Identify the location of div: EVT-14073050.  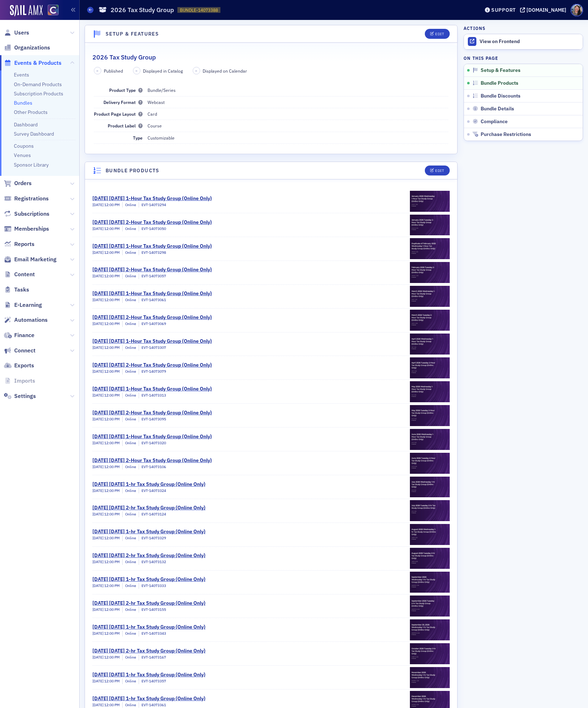
(152, 229).